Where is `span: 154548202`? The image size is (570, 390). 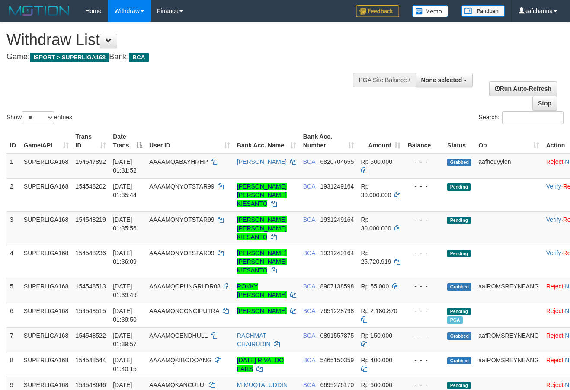 span: 154548202 is located at coordinates (91, 186).